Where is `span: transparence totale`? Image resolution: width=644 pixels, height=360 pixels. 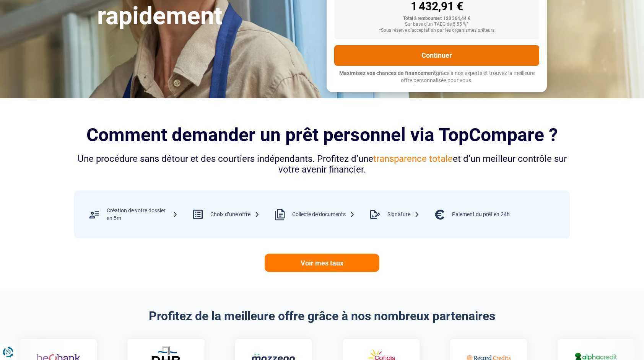 span: transparence totale is located at coordinates (413, 159).